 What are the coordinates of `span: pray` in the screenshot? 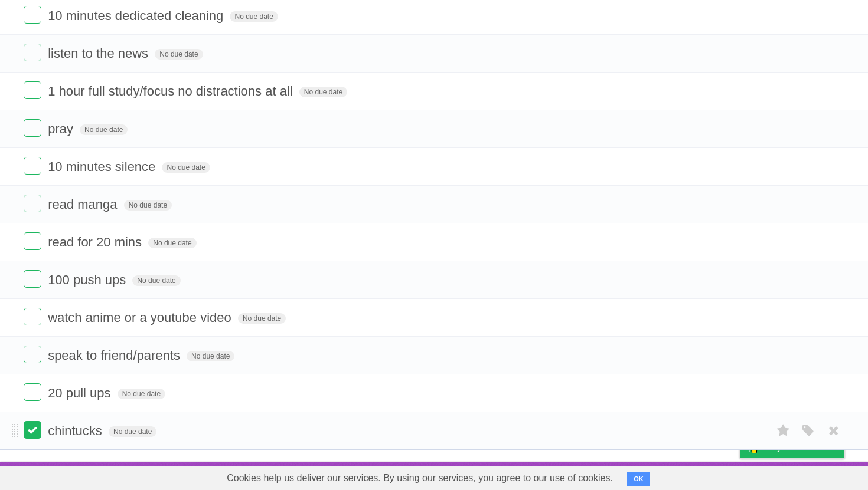 It's located at (62, 128).